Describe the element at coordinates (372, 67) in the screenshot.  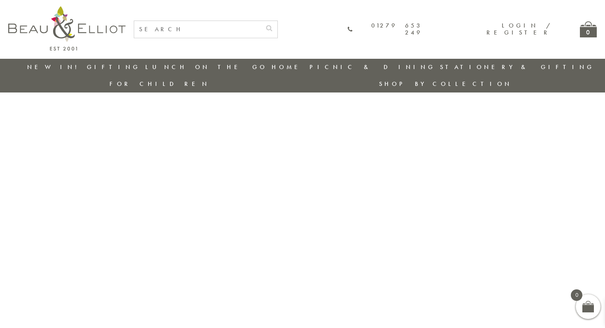
I see `a: Picnic & Dining` at that location.